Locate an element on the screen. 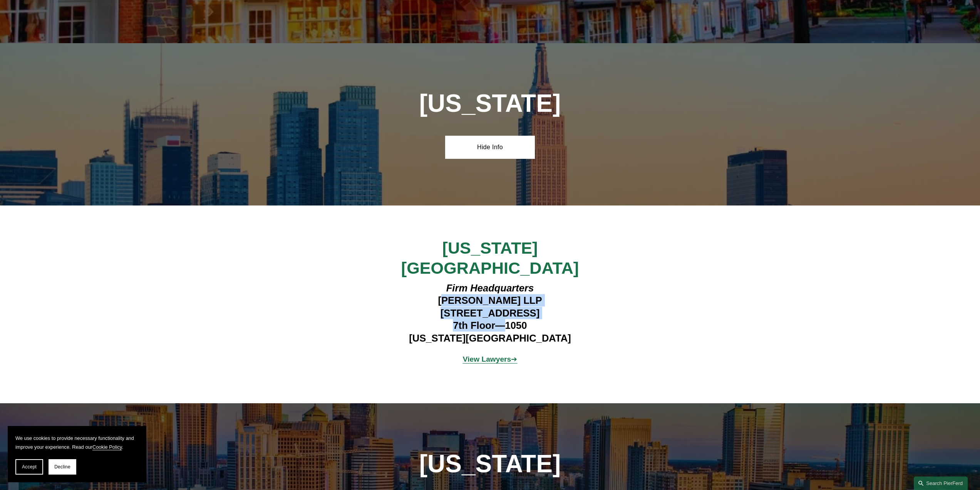 The image size is (980, 490). button: Decline is located at coordinates (62, 467).